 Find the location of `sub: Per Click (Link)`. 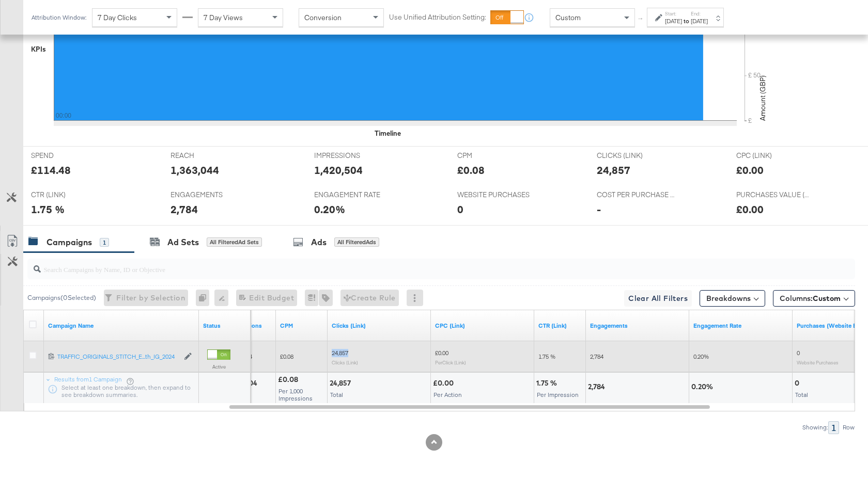

sub: Per Click (Link) is located at coordinates (450, 363).